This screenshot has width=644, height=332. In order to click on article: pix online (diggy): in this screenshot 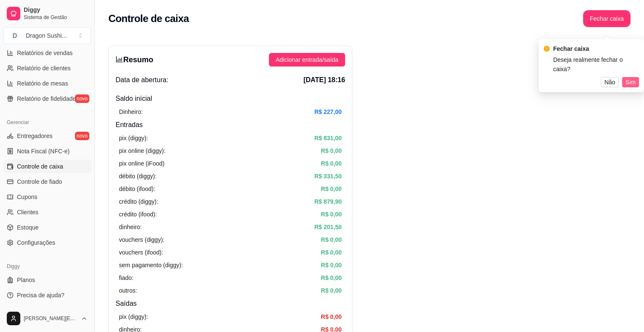, I will do `click(142, 151)`.